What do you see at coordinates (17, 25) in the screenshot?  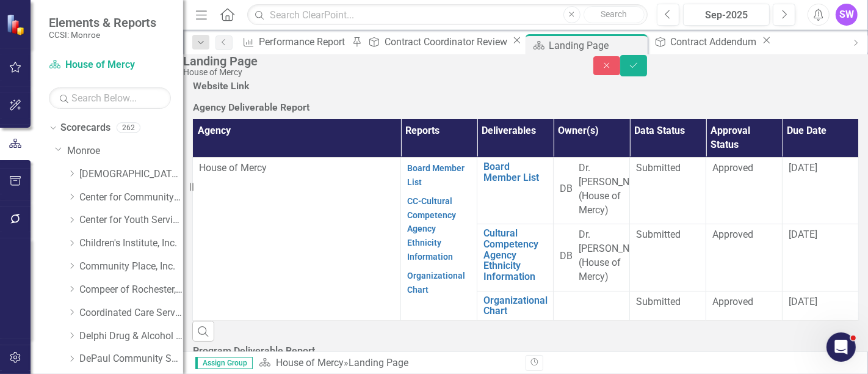 I see `img: ClearPoint Strategy` at bounding box center [17, 25].